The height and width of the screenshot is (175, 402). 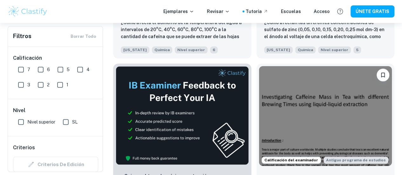 What do you see at coordinates (29, 70) in the screenshot?
I see `font: 7` at bounding box center [29, 70].